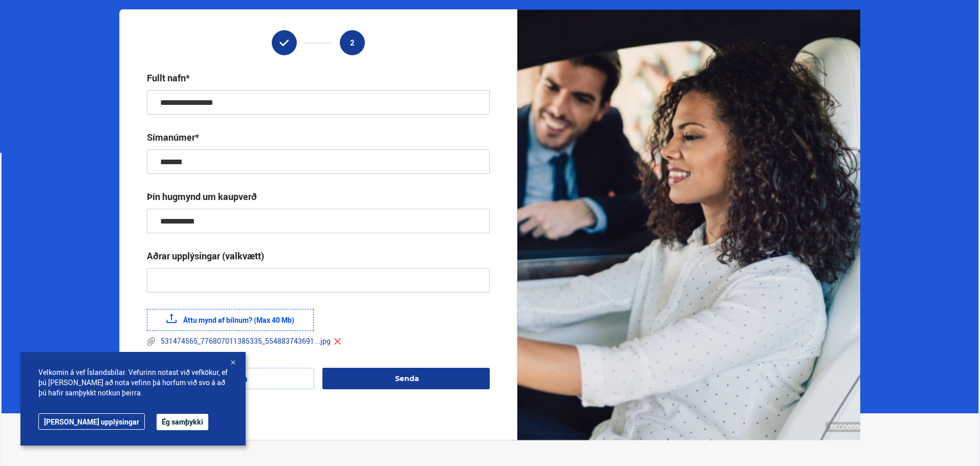 The width and height of the screenshot is (980, 466). Describe the element at coordinates (406, 379) in the screenshot. I see `button: Senda` at that location.